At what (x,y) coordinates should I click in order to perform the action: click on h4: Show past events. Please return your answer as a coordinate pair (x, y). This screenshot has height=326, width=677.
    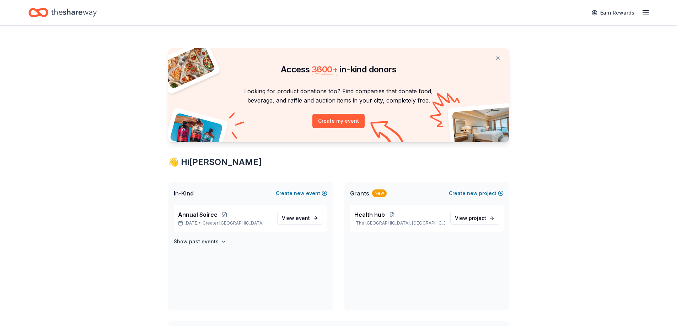
    Looking at the image, I should click on (196, 242).